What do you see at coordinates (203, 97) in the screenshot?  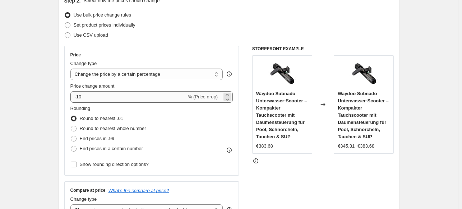 I see `span: % (Price drop)` at bounding box center [203, 97].